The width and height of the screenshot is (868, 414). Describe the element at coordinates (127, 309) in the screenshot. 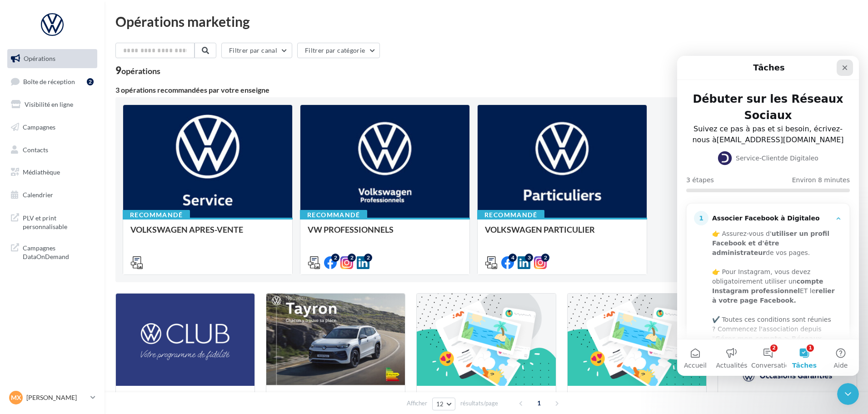

I see `span: Tâches` at that location.